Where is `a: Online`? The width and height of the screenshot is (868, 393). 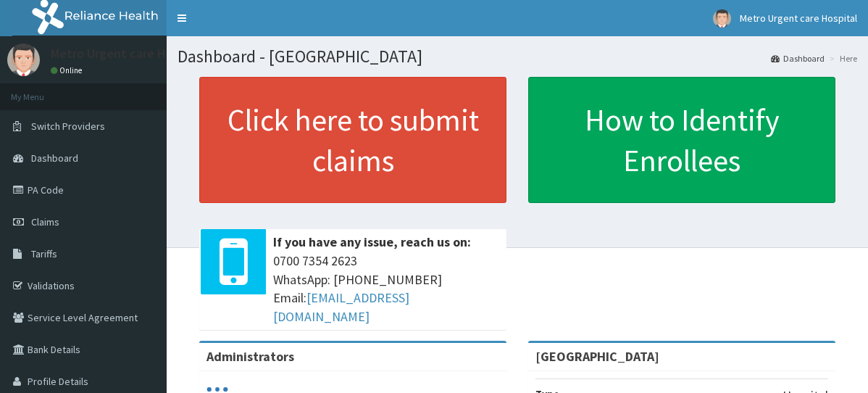 a: Online is located at coordinates (68, 71).